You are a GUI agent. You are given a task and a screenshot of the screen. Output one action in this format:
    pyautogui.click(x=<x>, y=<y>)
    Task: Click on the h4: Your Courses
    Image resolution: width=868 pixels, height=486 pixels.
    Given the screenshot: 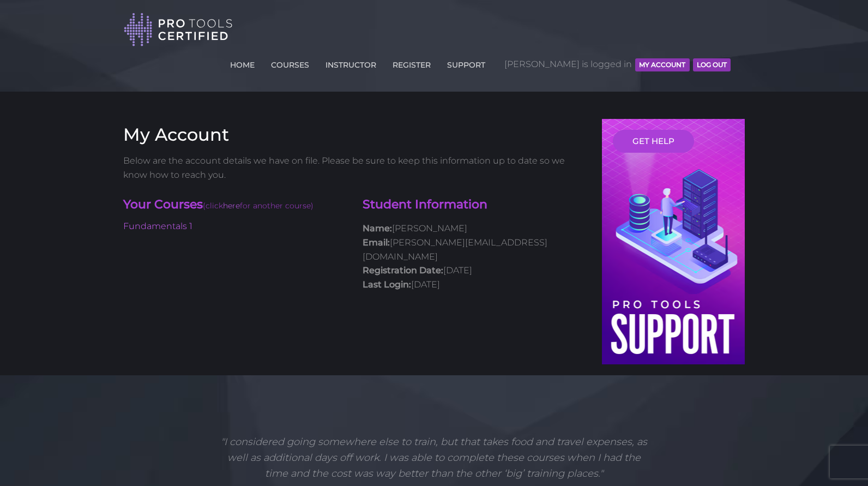 What is the action you would take?
    pyautogui.click(x=234, y=205)
    